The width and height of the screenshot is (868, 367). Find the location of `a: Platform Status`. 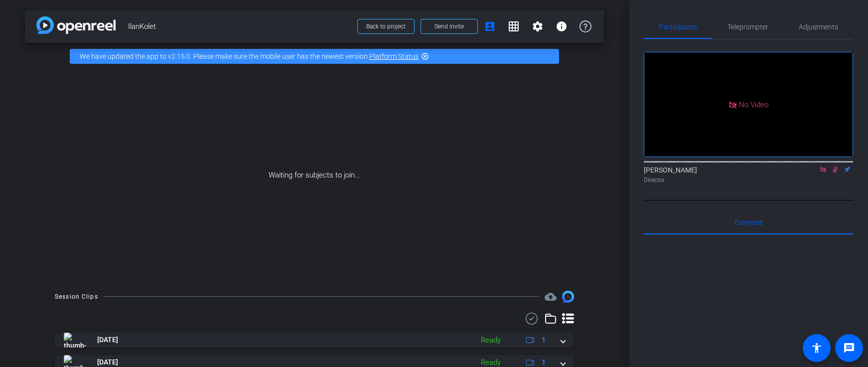

a: Platform Status is located at coordinates (393, 57).